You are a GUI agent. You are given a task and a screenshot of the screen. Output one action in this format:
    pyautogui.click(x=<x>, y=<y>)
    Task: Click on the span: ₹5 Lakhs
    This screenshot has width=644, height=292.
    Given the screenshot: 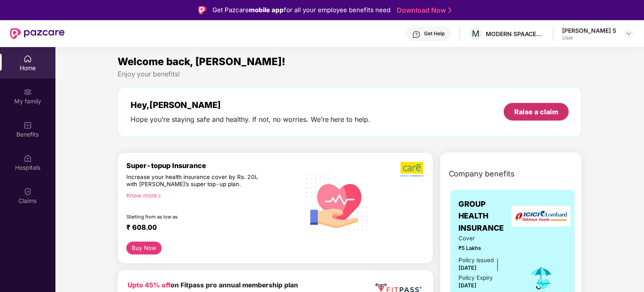 What is the action you would take?
    pyautogui.click(x=488, y=248)
    